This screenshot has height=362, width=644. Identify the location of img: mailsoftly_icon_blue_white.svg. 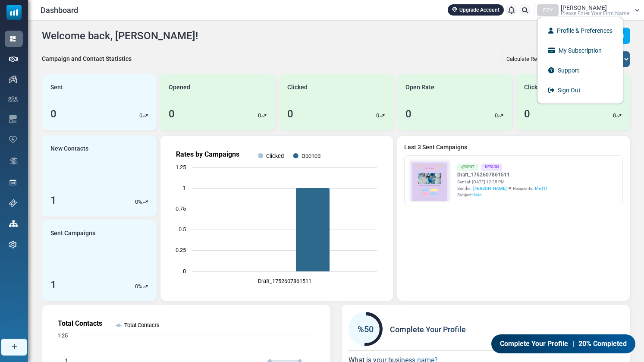
(13, 12).